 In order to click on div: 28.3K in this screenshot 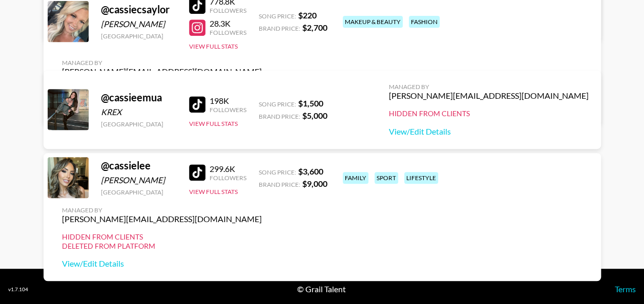, I will do `click(228, 24)`.